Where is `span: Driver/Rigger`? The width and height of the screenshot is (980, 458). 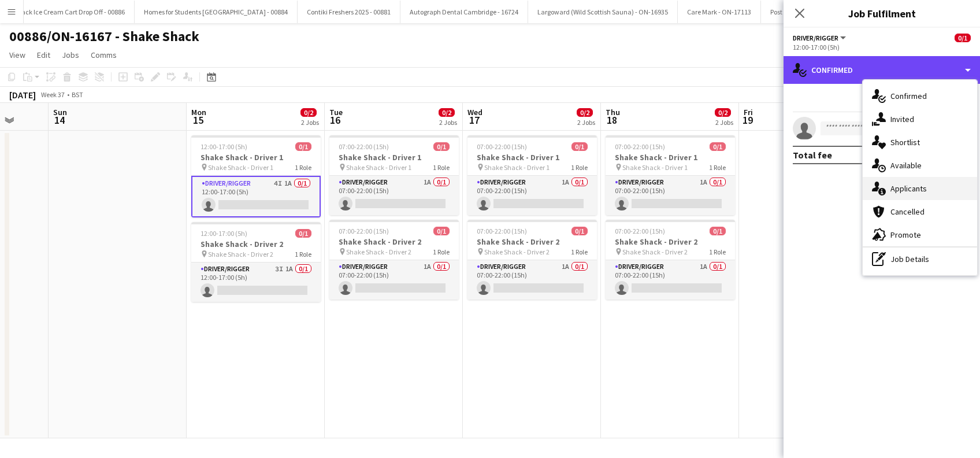
span: Driver/Rigger is located at coordinates (815, 37).